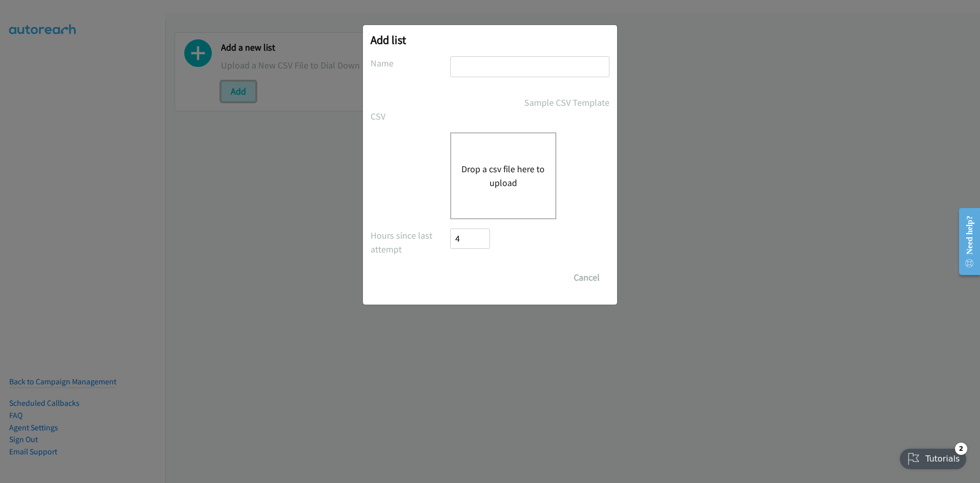 This screenshot has height=483, width=980. Describe the element at coordinates (490, 40) in the screenshot. I see `h2: Add list` at that location.